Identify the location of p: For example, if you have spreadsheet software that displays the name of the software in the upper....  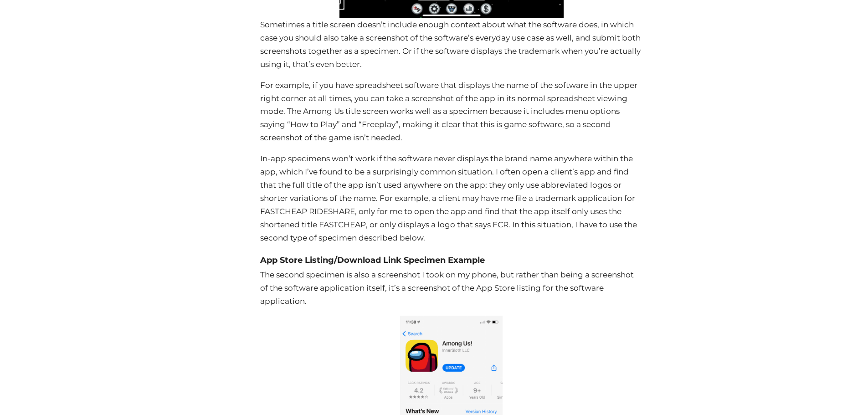
(451, 112).